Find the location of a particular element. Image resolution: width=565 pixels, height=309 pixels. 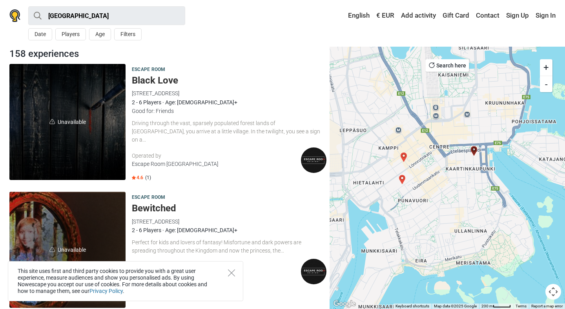

a: € EUR is located at coordinates (385, 16).